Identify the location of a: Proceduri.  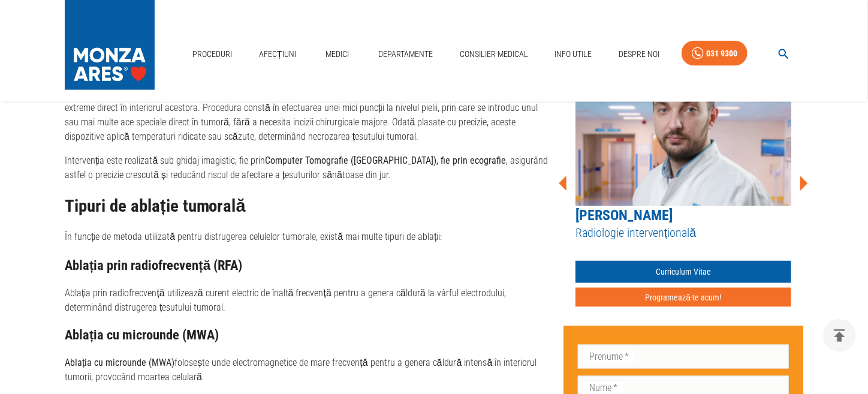
(212, 54).